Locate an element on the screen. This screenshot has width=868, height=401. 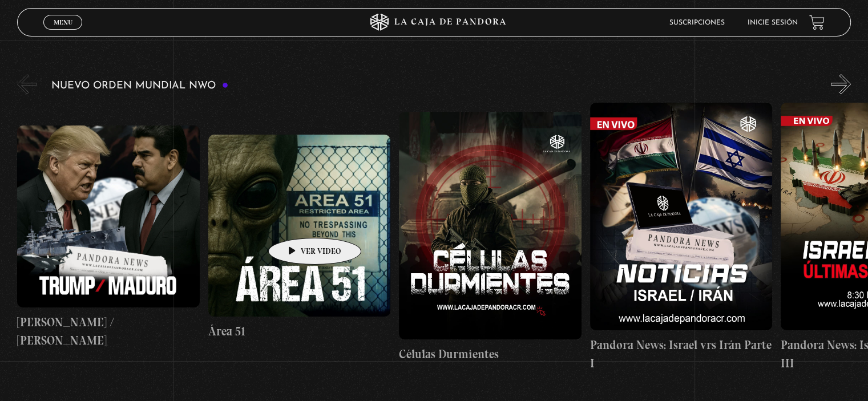
h4: Células Durmientes is located at coordinates (490, 354).